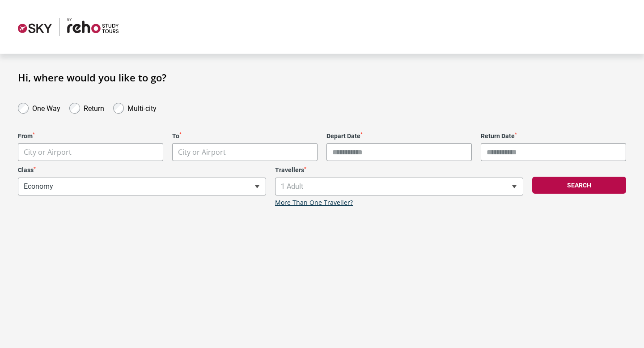 The image size is (644, 348). What do you see at coordinates (142, 171) in the screenshot?
I see `label: Class` at bounding box center [142, 171].